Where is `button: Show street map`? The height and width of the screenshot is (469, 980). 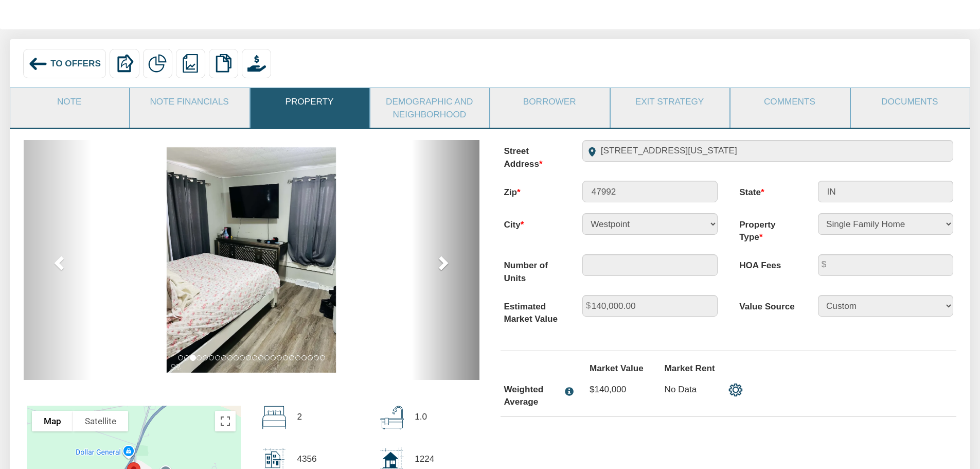
button: Show street map is located at coordinates (53, 421).